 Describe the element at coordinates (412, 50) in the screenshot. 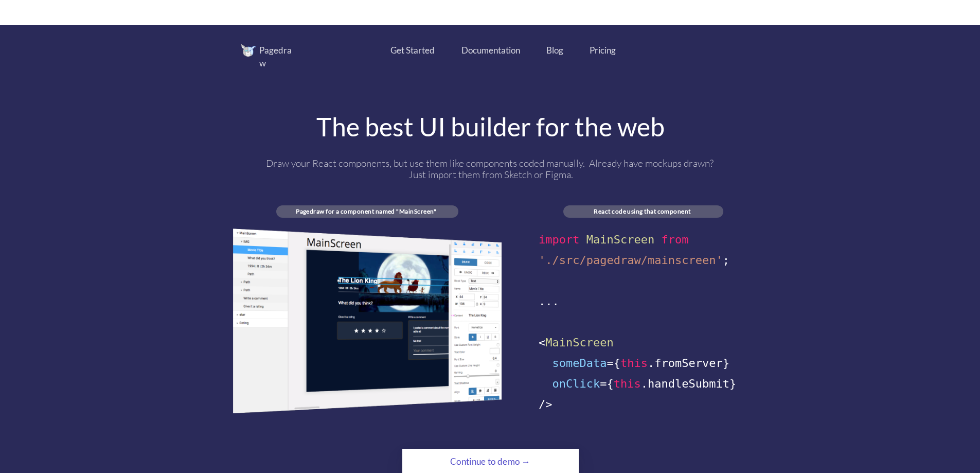

I see `a: Get Started` at that location.